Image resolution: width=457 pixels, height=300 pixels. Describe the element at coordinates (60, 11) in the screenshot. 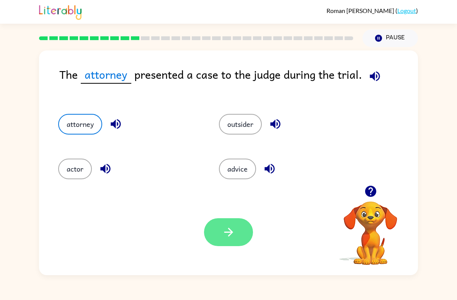

I see `img: Literably` at that location.